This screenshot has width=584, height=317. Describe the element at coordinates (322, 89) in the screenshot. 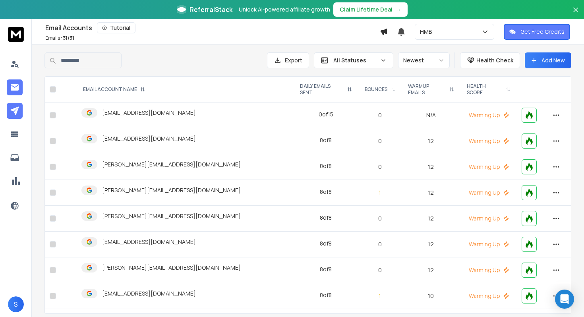

I see `p: DAILY EMAILS SENT` at that location.